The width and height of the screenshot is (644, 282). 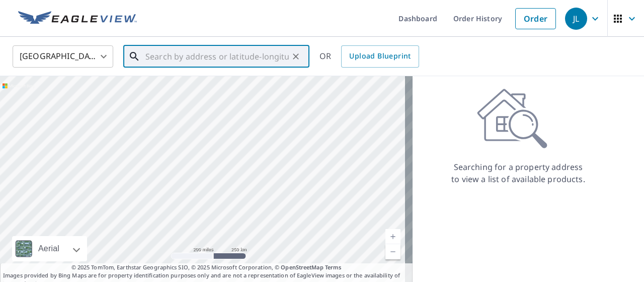 What do you see at coordinates (296, 56) in the screenshot?
I see `button: Clear` at bounding box center [296, 56].